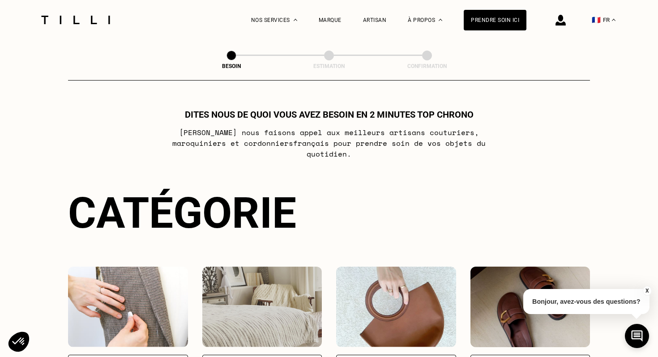 This screenshot has width=658, height=357. Describe the element at coordinates (375, 20) in the screenshot. I see `div: Artisan` at that location.